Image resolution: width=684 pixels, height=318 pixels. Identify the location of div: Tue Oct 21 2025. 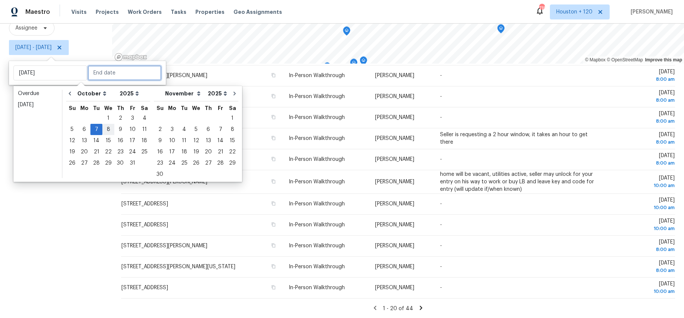
(96, 152).